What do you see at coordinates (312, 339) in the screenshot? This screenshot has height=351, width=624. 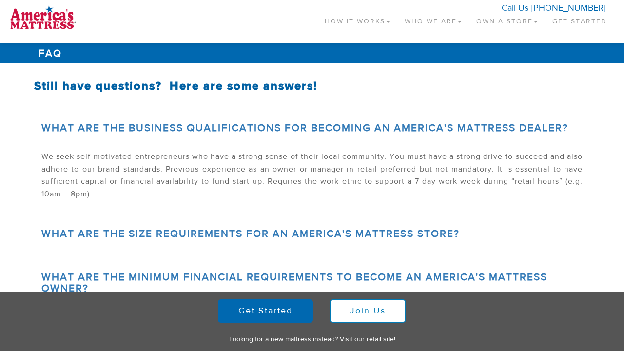 I see `a: Looking for a new mattress instead? Visit our retail site!` at bounding box center [312, 339].